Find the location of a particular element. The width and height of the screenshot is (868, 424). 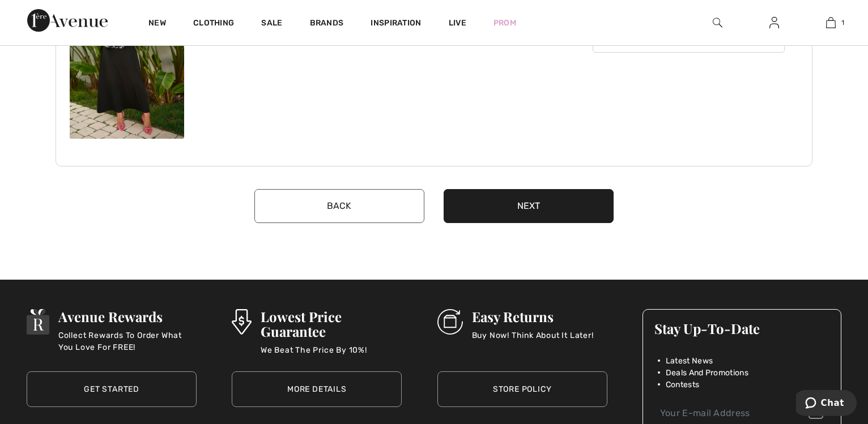

a: Get Started is located at coordinates (112, 389).